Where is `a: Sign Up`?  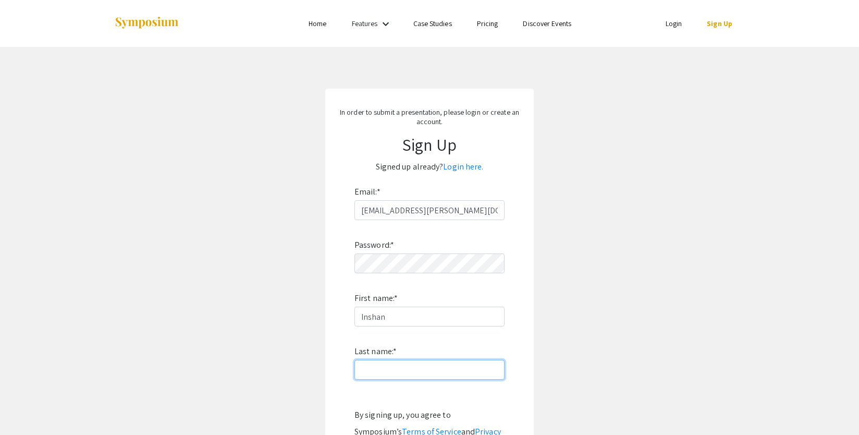 a: Sign Up is located at coordinates (719, 23).